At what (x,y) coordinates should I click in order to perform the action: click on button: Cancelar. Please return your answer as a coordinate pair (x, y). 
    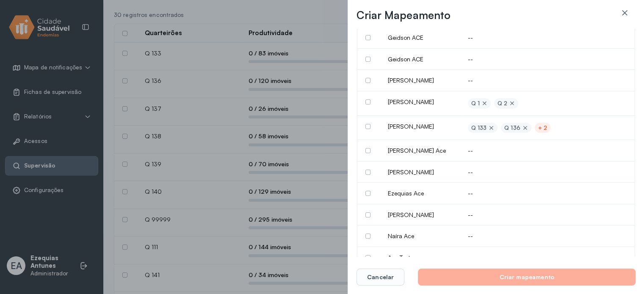
    Looking at the image, I should click on (380, 277).